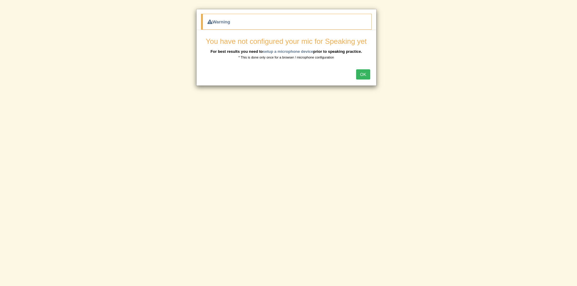 The width and height of the screenshot is (577, 286). I want to click on button: OK, so click(363, 74).